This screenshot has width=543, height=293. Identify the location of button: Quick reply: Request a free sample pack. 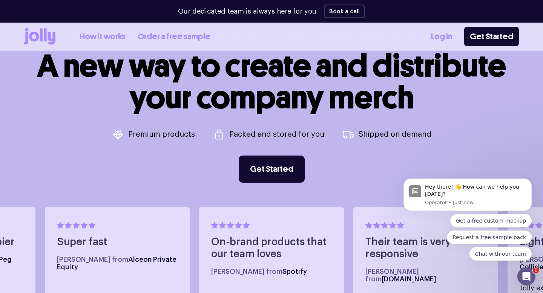
(97, 117).